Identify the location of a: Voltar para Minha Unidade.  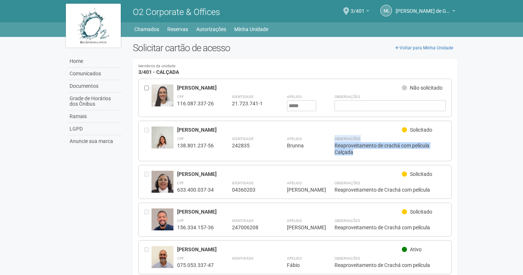
(424, 48).